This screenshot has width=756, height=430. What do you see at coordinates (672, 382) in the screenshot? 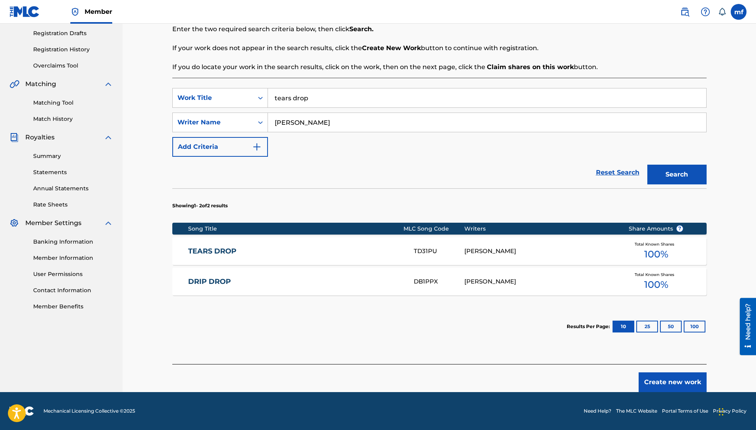
I see `button: Create new work` at bounding box center [672, 382].